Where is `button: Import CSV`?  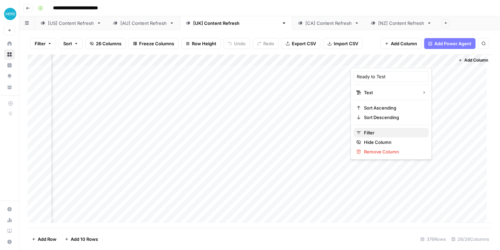 button: Import CSV is located at coordinates (343, 44).